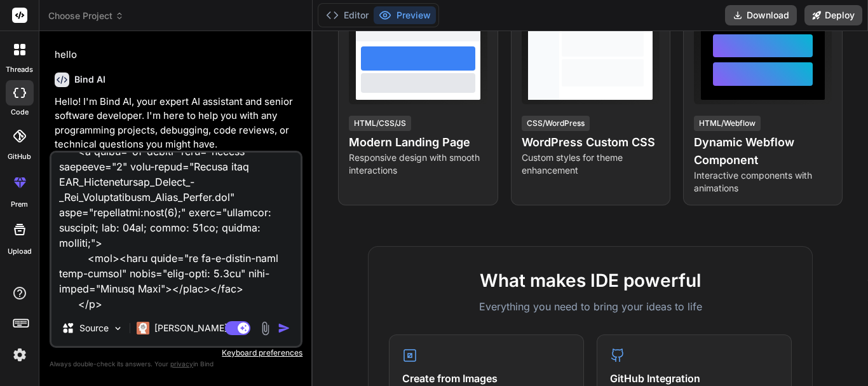  What do you see at coordinates (486, 378) in the screenshot?
I see `h4: Create from Images` at bounding box center [486, 378].